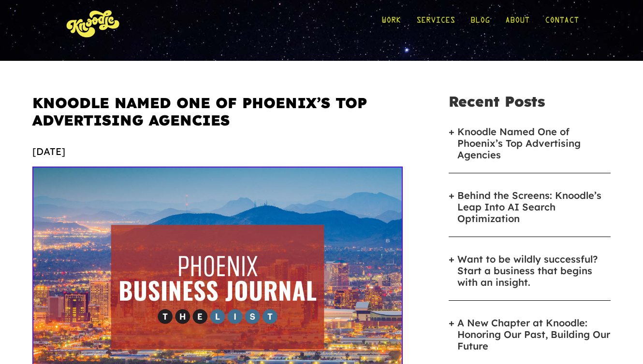 The width and height of the screenshot is (643, 364). I want to click on div: Minimize live chat window, so click(170, 16).